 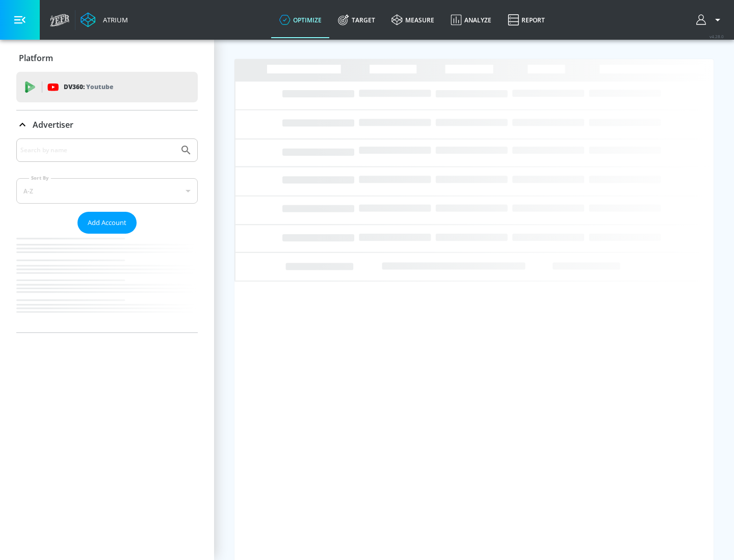 What do you see at coordinates (35, 58) in the screenshot?
I see `p: Platform` at bounding box center [35, 58].